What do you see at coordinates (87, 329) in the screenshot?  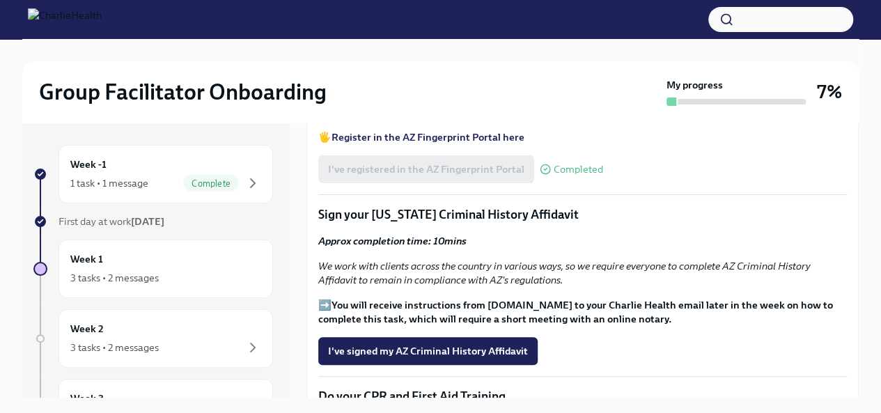 I see `h6: Week 2` at bounding box center [87, 329].